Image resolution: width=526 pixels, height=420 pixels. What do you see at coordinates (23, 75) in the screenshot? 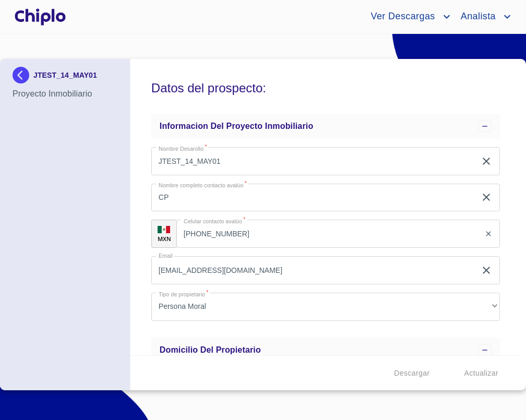
I see `img: Docupass spot blue` at bounding box center [23, 75].